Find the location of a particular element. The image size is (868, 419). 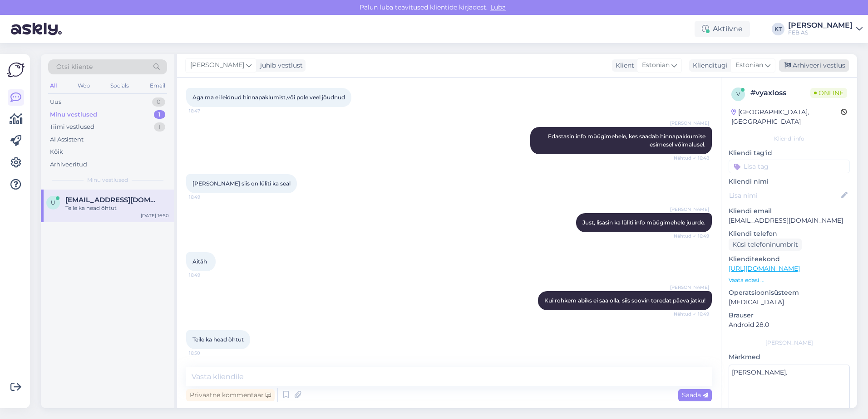

span: Kui rohkem abiks ei saa olla, siis soovin toredat päeva jätku! is located at coordinates (625, 301).